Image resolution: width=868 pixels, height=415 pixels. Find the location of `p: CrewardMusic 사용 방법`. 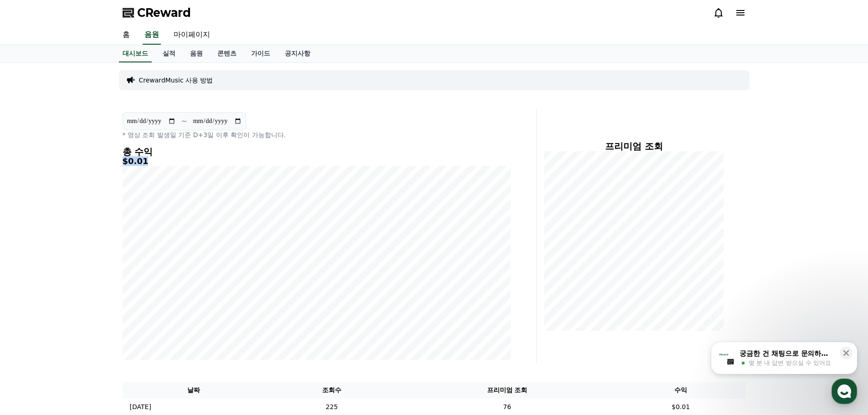

p: CrewardMusic 사용 방법 is located at coordinates (176, 80).